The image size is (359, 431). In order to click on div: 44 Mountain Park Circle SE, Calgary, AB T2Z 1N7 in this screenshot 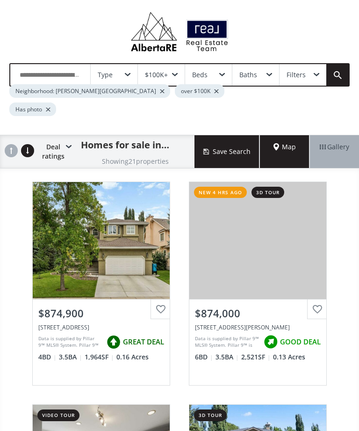, I will do `click(101, 327)`.